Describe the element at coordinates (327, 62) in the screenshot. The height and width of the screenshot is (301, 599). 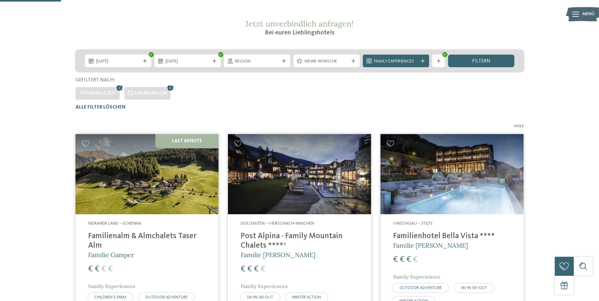
I see `span: Meine Wünsche` at that location.